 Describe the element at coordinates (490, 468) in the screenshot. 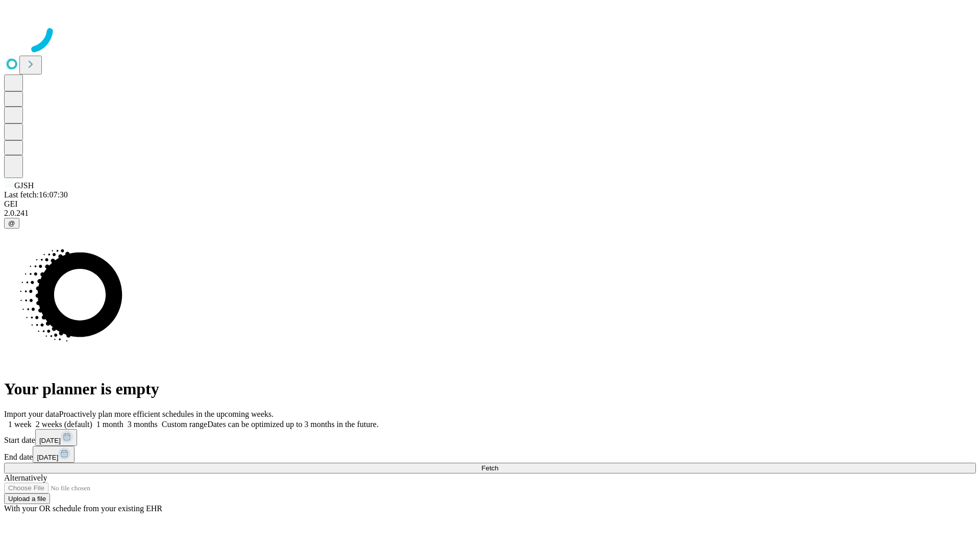

I see `span: Fetch` at that location.